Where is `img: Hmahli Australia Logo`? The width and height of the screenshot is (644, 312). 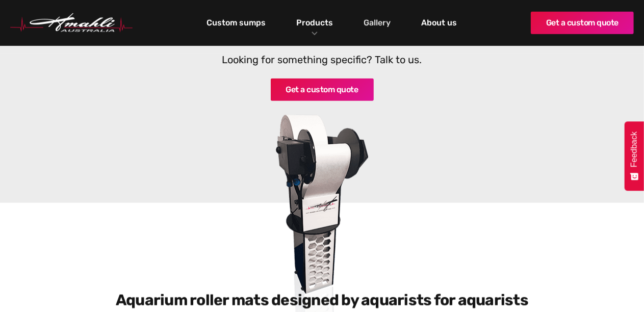
img: Hmahli Australia Logo is located at coordinates (71, 23).